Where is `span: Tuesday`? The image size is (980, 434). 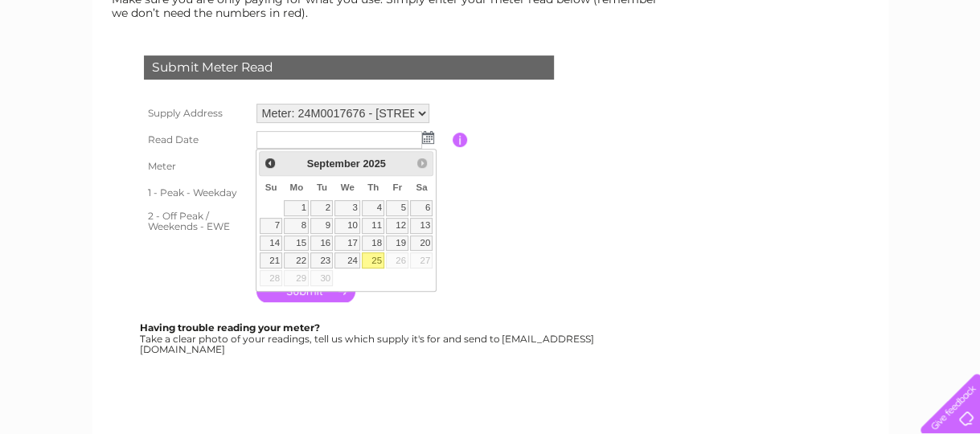 span: Tuesday is located at coordinates (322, 187).